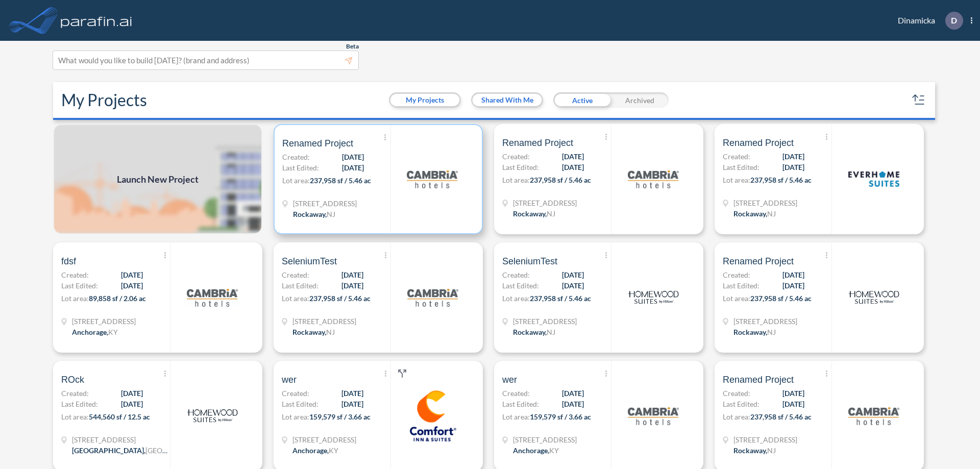 This screenshot has height=469, width=980. I want to click on h2: My Projects, so click(104, 100).